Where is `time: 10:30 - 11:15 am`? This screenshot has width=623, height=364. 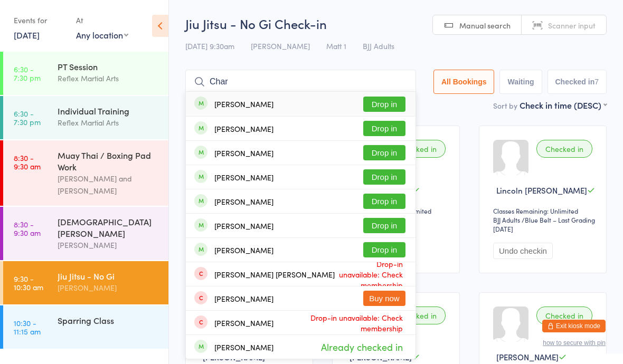
time: 10:30 - 11:15 am is located at coordinates (27, 327).